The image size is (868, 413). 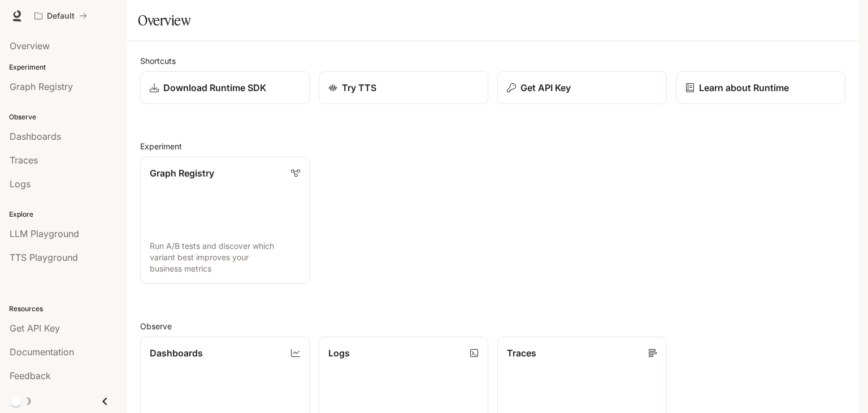 What do you see at coordinates (215, 88) in the screenshot?
I see `p: Download Runtime SDK` at bounding box center [215, 88].